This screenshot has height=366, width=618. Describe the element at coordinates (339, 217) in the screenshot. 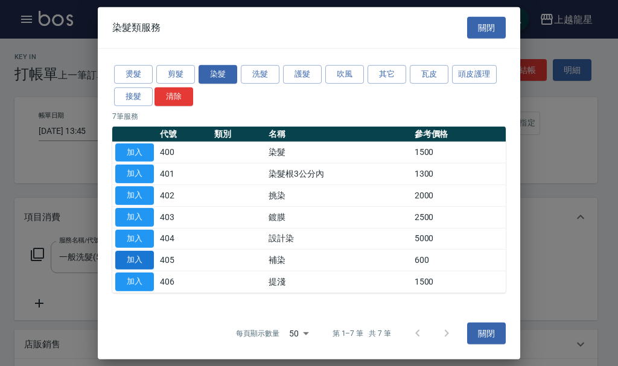

I see `td: 鍍膜` at that location.